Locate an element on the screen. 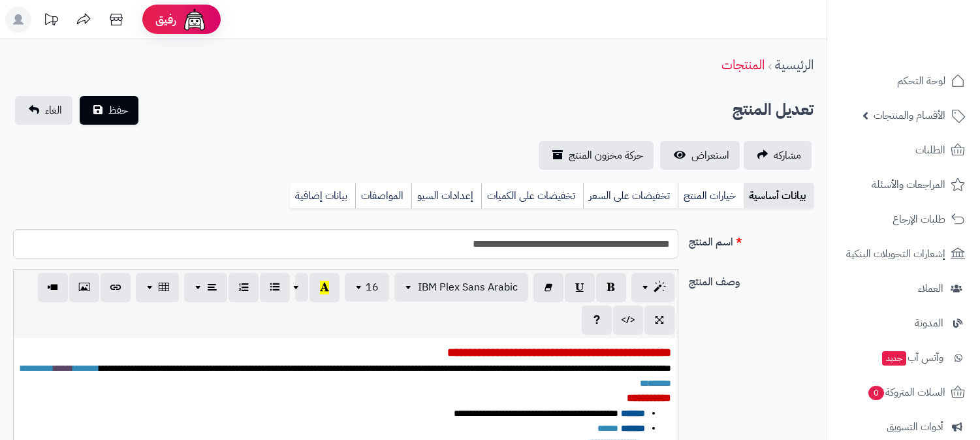 The image size is (980, 440). a: تخفيضات على السعر is located at coordinates (630, 196).